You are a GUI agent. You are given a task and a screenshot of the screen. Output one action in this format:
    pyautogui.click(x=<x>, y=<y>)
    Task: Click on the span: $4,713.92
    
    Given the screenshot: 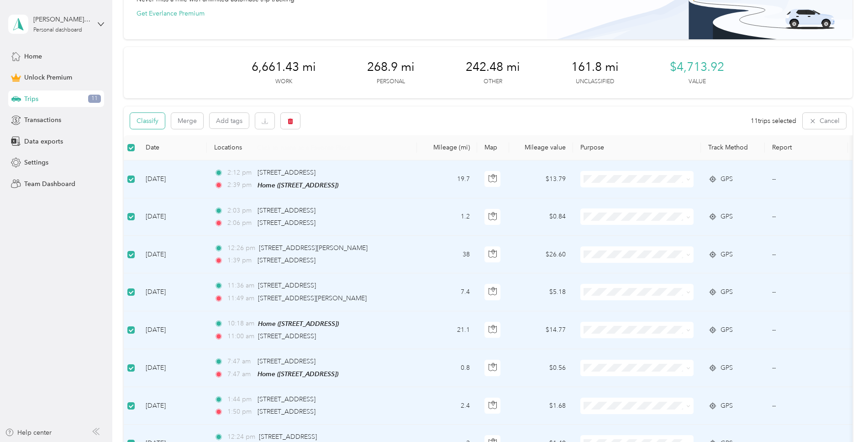 What is the action you would take?
    pyautogui.click(x=697, y=67)
    